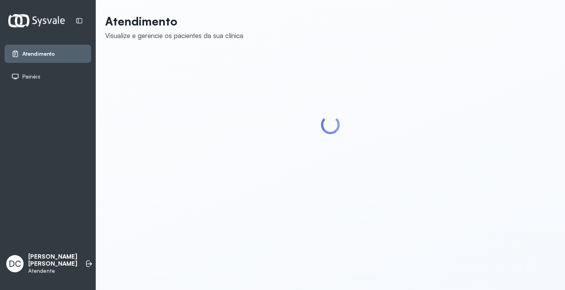 Image resolution: width=565 pixels, height=290 pixels. What do you see at coordinates (38, 54) in the screenshot?
I see `span: Atendimento` at bounding box center [38, 54].